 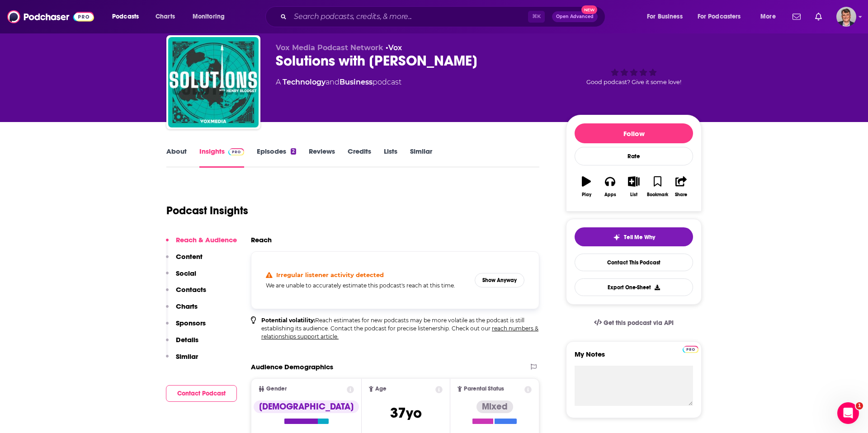 I want to click on button: tell me why sparkleTell Me Why, so click(x=634, y=237).